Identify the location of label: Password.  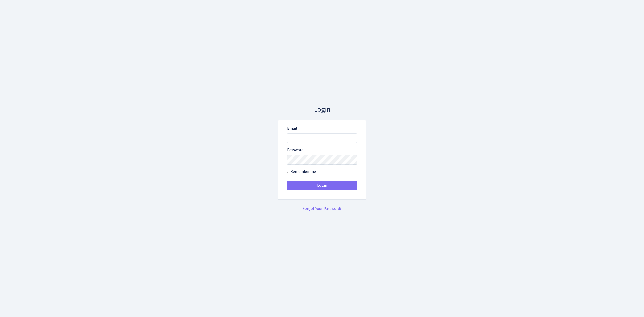
(295, 150).